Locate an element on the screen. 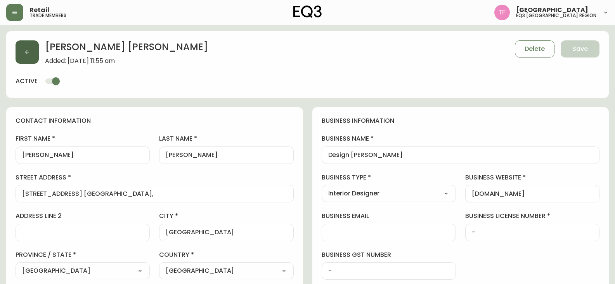 The height and width of the screenshot is (284, 615). label: country is located at coordinates (226, 254).